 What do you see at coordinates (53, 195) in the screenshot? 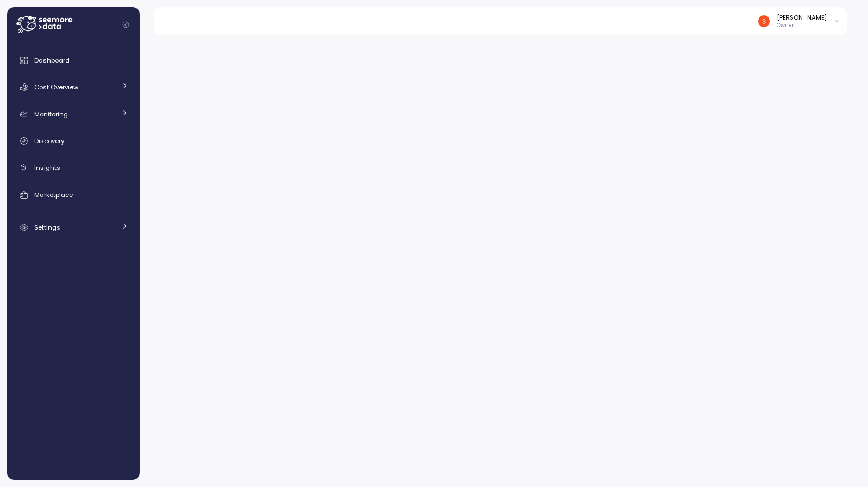
I see `span: Marketplace` at bounding box center [53, 195].